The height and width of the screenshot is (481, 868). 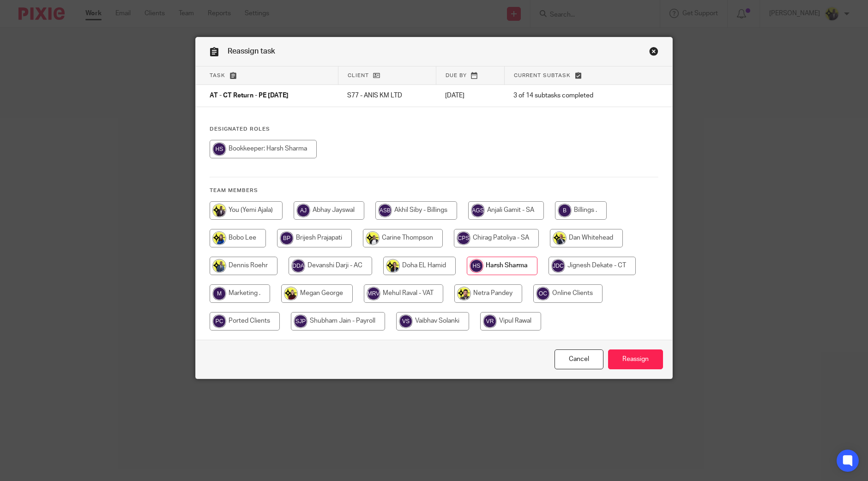 What do you see at coordinates (358, 75) in the screenshot?
I see `span: Client` at bounding box center [358, 75].